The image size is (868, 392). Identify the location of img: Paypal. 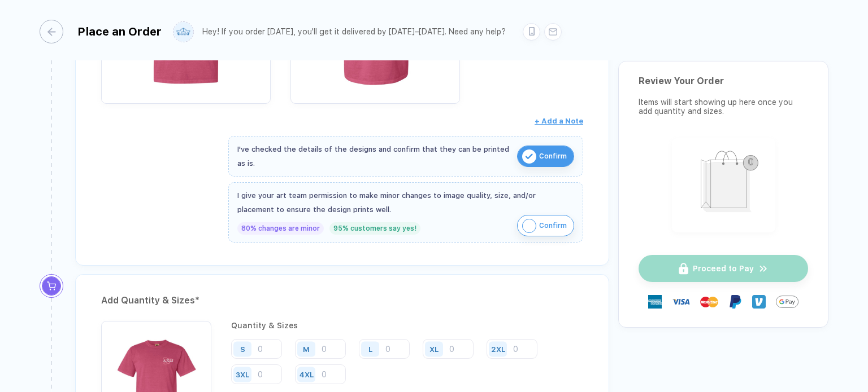
(735, 302).